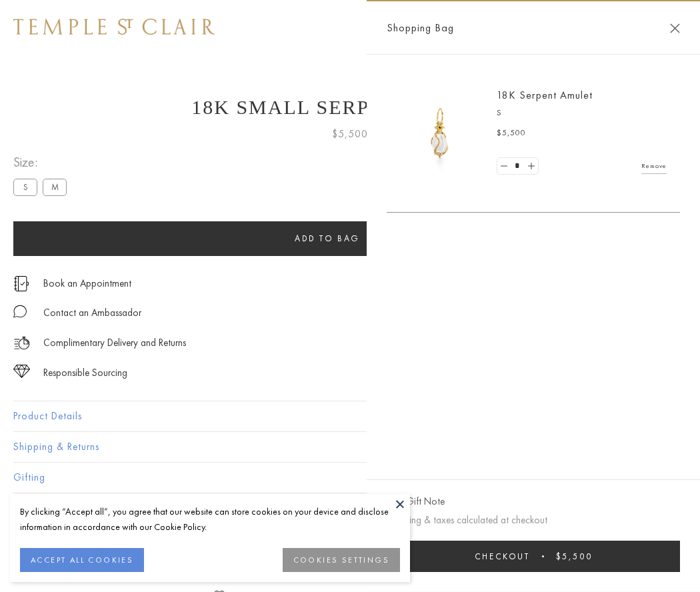 Image resolution: width=700 pixels, height=592 pixels. I want to click on span: Size:, so click(43, 162).